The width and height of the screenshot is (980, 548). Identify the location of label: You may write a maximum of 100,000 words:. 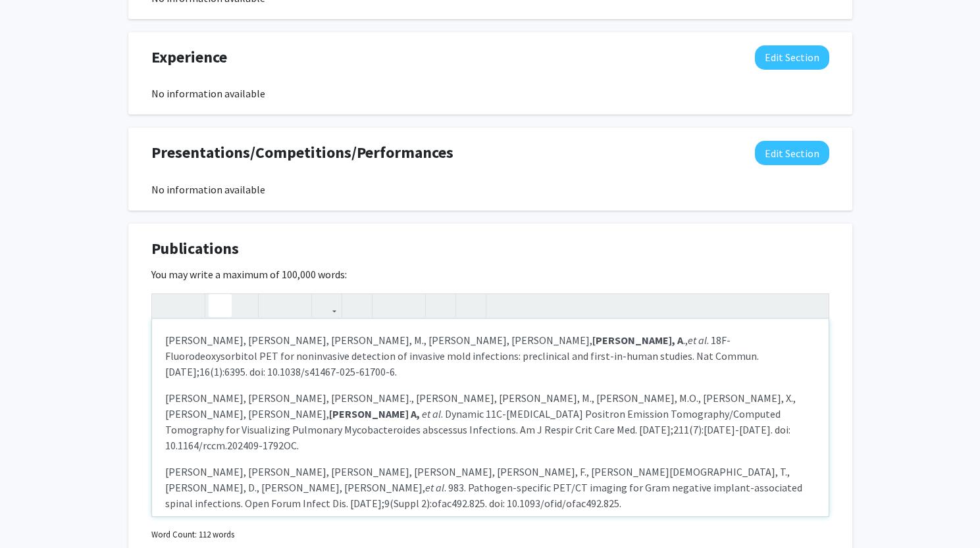
(249, 274).